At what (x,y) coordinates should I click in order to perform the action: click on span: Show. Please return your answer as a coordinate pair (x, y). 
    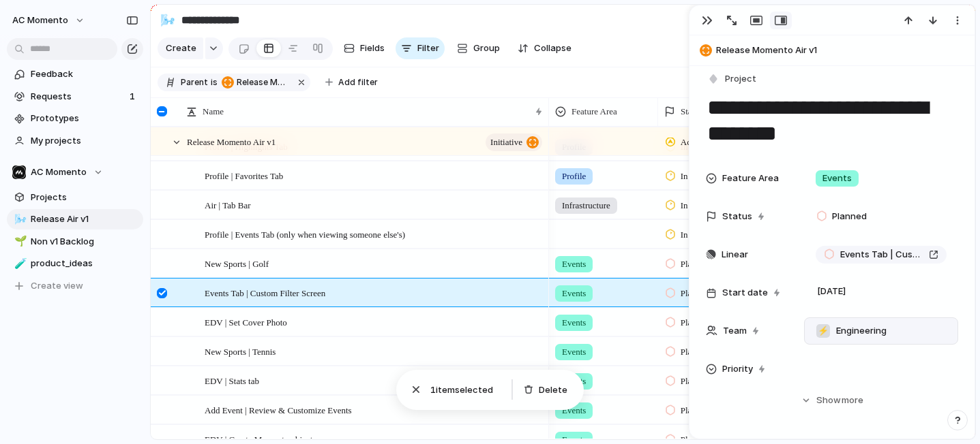
    Looking at the image, I should click on (829, 400).